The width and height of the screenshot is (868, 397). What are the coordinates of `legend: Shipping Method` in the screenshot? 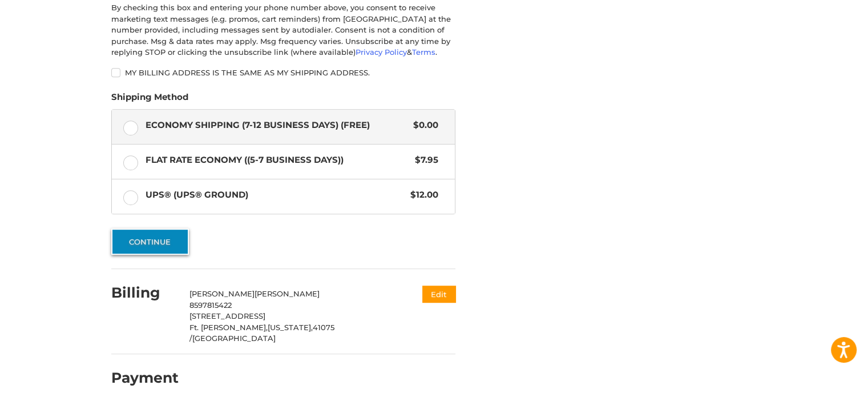 It's located at (149, 100).